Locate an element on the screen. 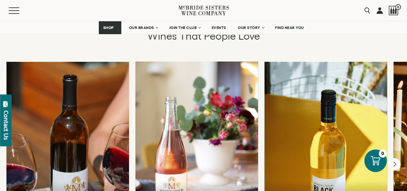  span: Wines is located at coordinates (162, 36).